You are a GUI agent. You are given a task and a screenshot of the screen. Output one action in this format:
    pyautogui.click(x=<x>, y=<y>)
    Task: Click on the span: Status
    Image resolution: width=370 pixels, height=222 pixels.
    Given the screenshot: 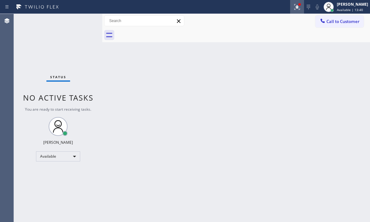 What is the action you would take?
    pyautogui.click(x=58, y=77)
    